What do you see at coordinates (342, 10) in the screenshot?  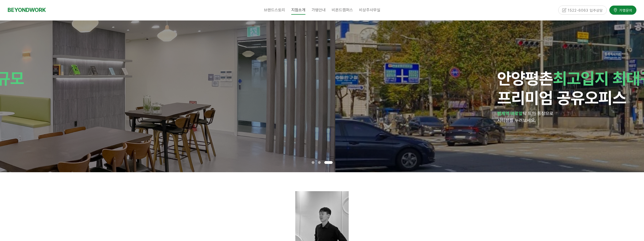 I see `a: 비욘드캠퍼스` at bounding box center [342, 10].